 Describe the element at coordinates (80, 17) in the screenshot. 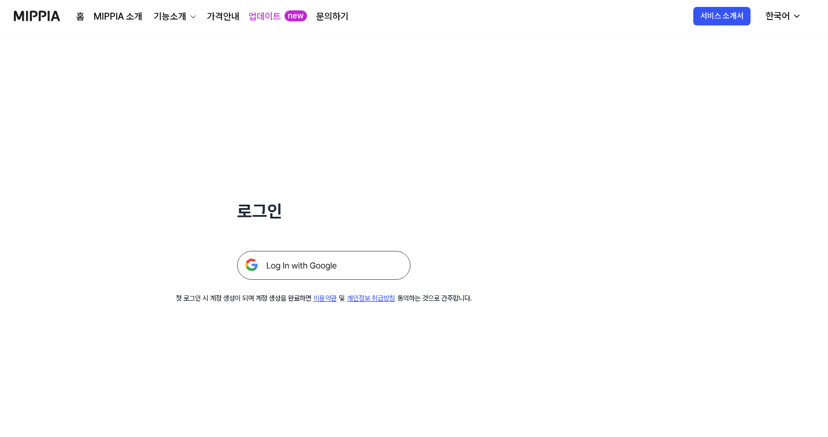

I see `a: 홈` at that location.